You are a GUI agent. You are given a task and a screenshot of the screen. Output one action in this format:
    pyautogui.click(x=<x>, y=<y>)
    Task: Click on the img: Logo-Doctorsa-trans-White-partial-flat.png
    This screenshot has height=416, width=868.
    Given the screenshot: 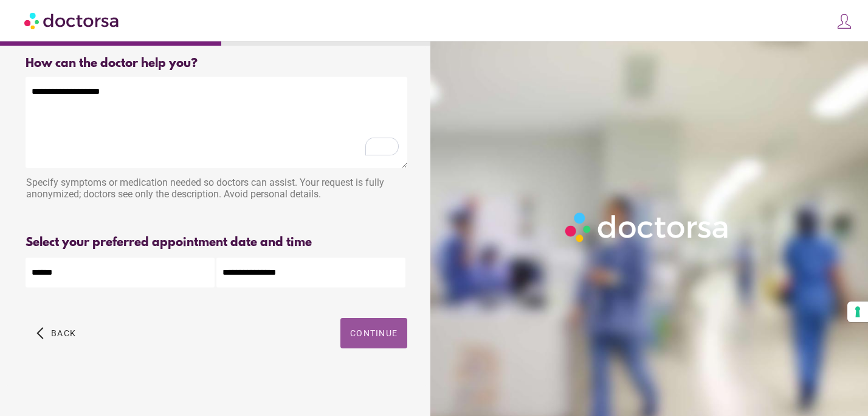 What is the action you would take?
    pyautogui.click(x=648, y=227)
    